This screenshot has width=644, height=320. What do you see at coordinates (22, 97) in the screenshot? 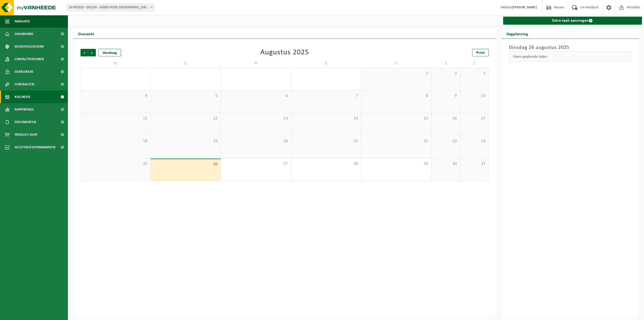
I see `span: Kalender` at bounding box center [22, 97].